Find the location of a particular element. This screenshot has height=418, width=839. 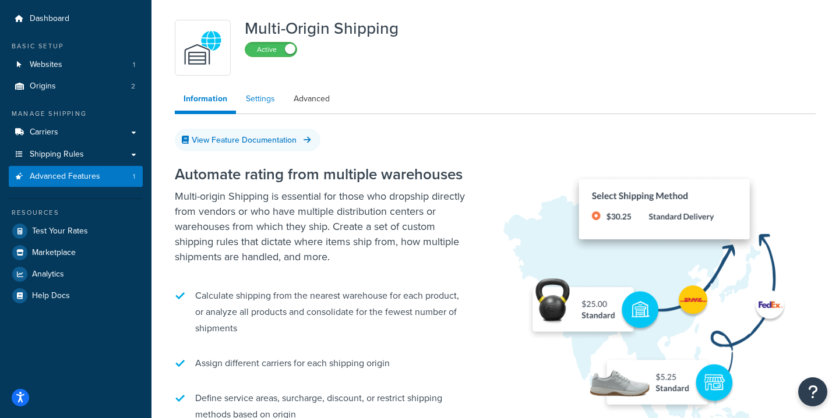

div: Basic Setup is located at coordinates (76, 46).